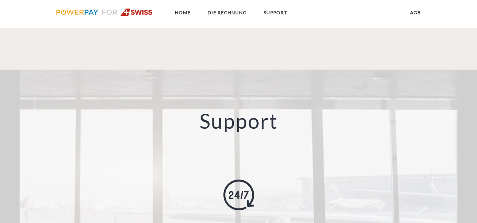  What do you see at coordinates (183, 13) in the screenshot?
I see `a: Home` at bounding box center [183, 13].